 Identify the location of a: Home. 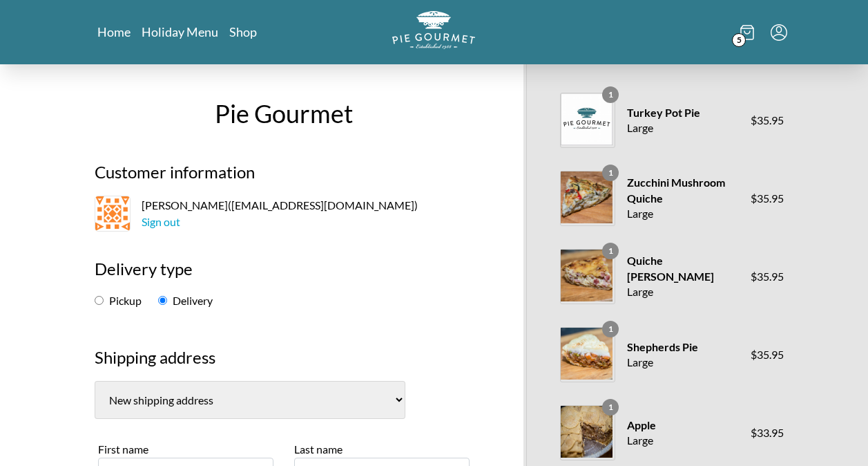
(114, 32).